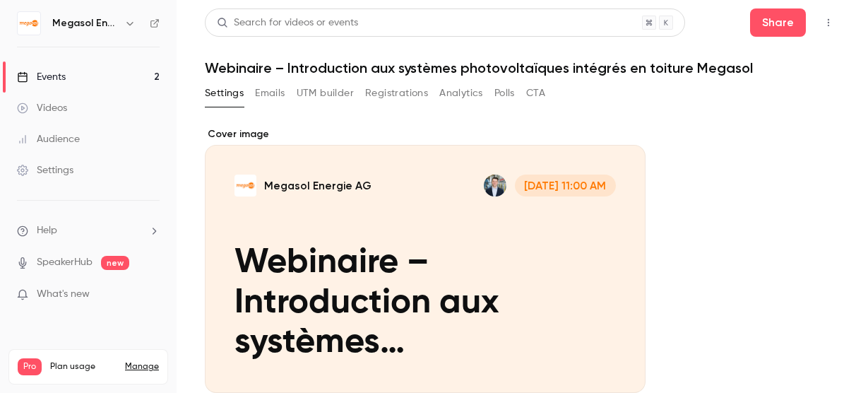 Image resolution: width=868 pixels, height=393 pixels. What do you see at coordinates (46, 231) in the screenshot?
I see `span: Help` at bounding box center [46, 231].